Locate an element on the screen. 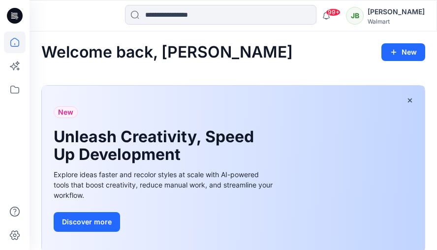  span: 99+ is located at coordinates (333, 12).